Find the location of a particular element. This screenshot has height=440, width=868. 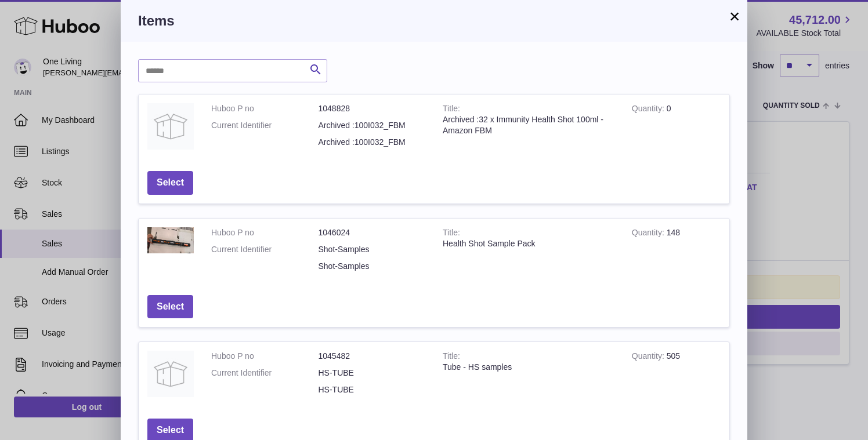

div: Archived :32 x Immunity Health Shot 100ml - Amazon FBM is located at coordinates (528, 125).